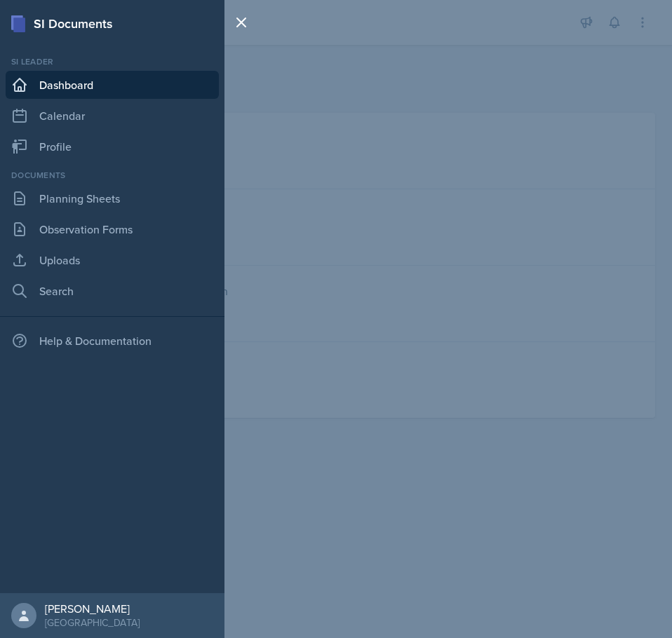 Image resolution: width=672 pixels, height=638 pixels. Describe the element at coordinates (112, 341) in the screenshot. I see `div: Help & Documentation` at that location.